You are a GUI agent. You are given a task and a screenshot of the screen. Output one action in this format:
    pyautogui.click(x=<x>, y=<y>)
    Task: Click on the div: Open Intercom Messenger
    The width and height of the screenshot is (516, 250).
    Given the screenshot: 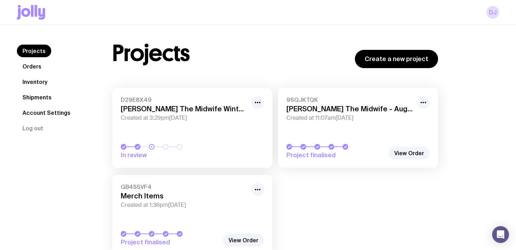 What is the action you would take?
    pyautogui.click(x=500, y=234)
    